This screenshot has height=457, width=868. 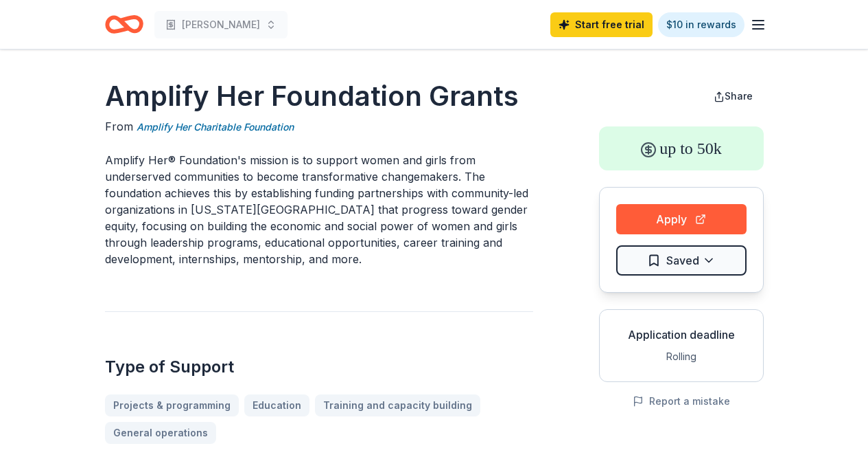 I want to click on button: Share, so click(x=733, y=96).